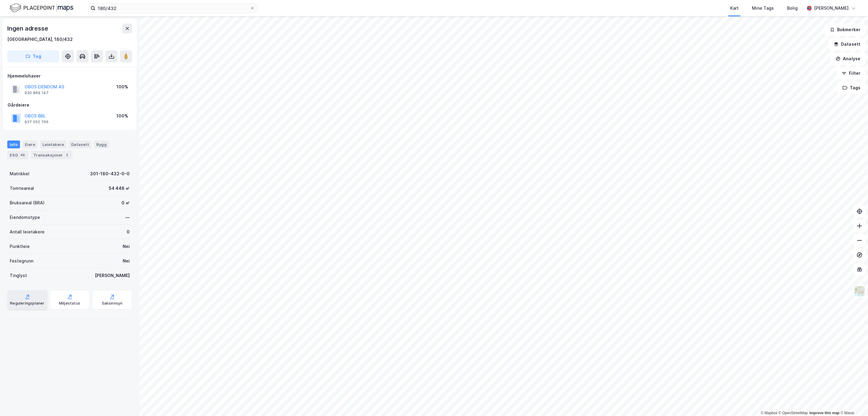 This screenshot has width=868, height=416. Describe the element at coordinates (852, 88) in the screenshot. I see `button: Tags` at that location.